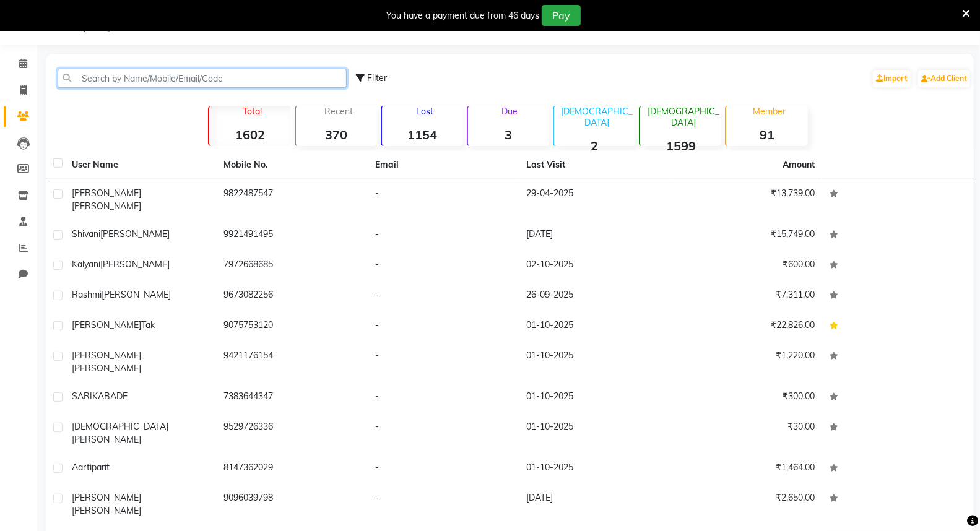 The width and height of the screenshot is (980, 531). I want to click on span: kalyani, so click(86, 265).